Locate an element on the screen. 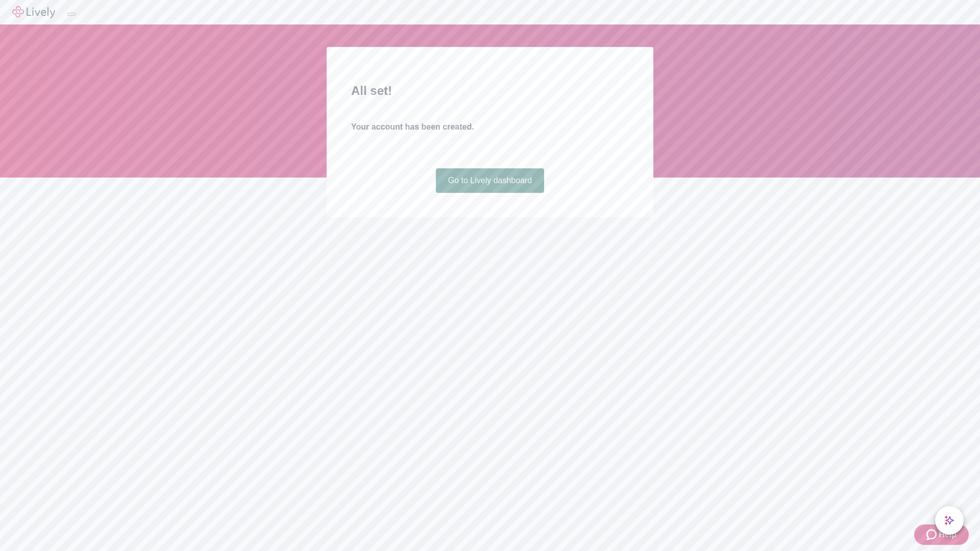 This screenshot has height=551, width=980. a: Go to Lively dashboard is located at coordinates (490, 181).